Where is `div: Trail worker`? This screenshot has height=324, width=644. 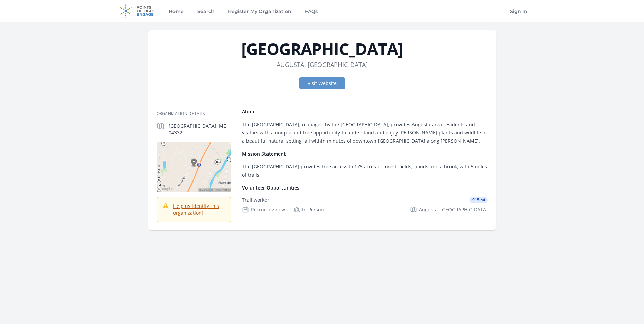 div: Trail worker is located at coordinates (256, 200).